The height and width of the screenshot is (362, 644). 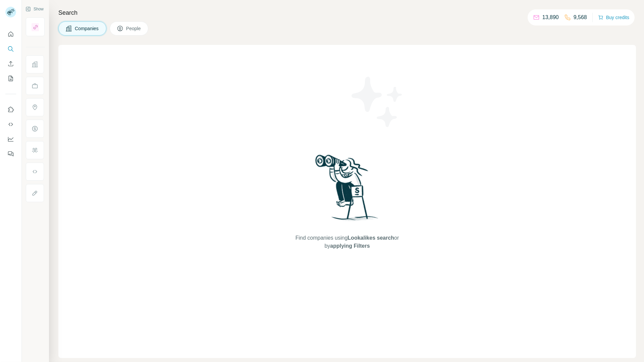 I want to click on span: Lookalikes search, so click(x=371, y=238).